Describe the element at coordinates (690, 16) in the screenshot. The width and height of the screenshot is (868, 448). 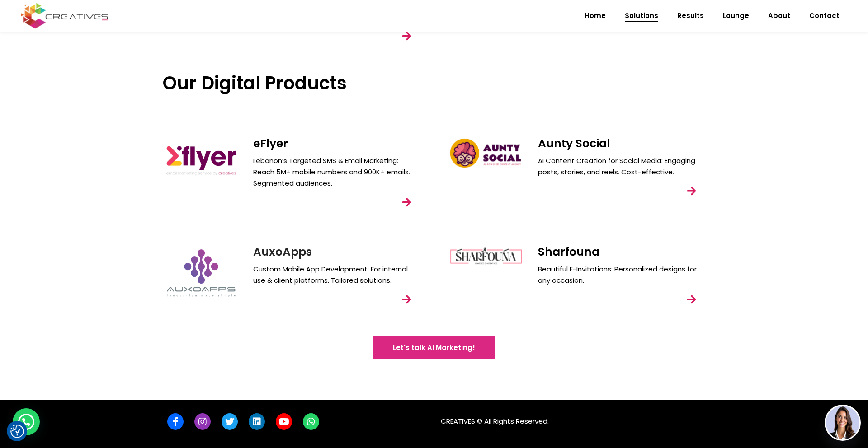
I see `span: Results` at that location.